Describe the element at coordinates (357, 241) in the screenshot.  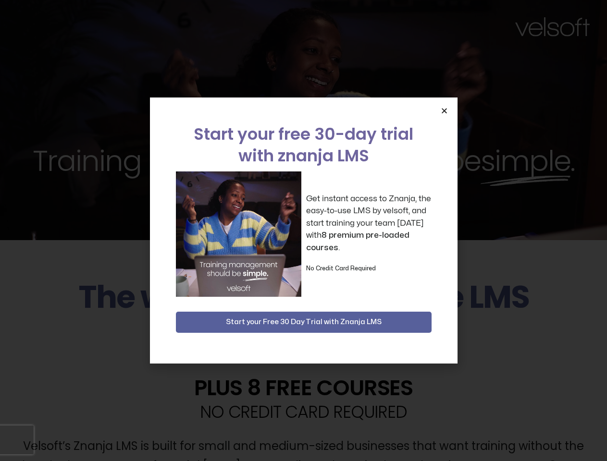
I see `strong: 8 premium pre-loaded courses` at that location.